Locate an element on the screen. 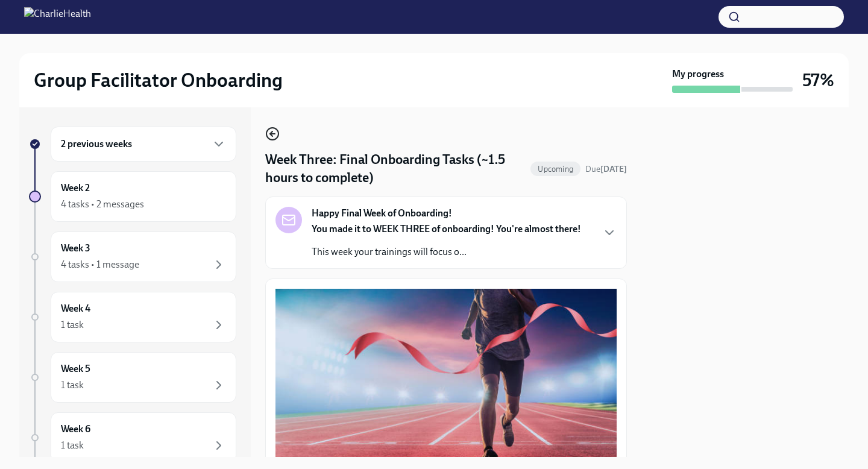 Image resolution: width=868 pixels, height=469 pixels. a: Week 51 task is located at coordinates (132, 377).